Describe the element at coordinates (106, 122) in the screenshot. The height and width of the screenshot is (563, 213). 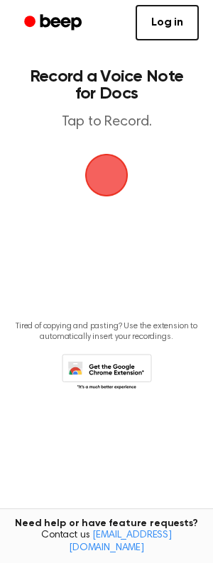
I see `p: Tap to Record.` at that location.